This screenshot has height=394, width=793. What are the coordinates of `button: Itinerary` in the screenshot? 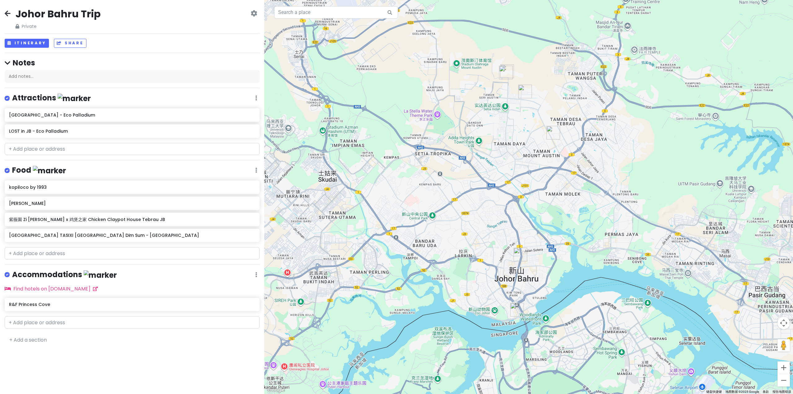 It's located at (27, 43).